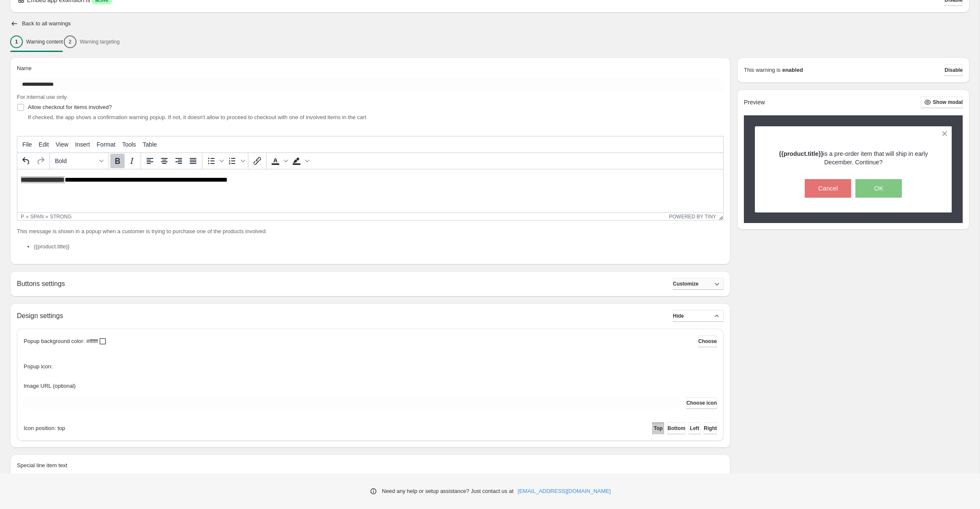 The image size is (980, 509). Describe the element at coordinates (686, 284) in the screenshot. I see `span: Customize` at that location.